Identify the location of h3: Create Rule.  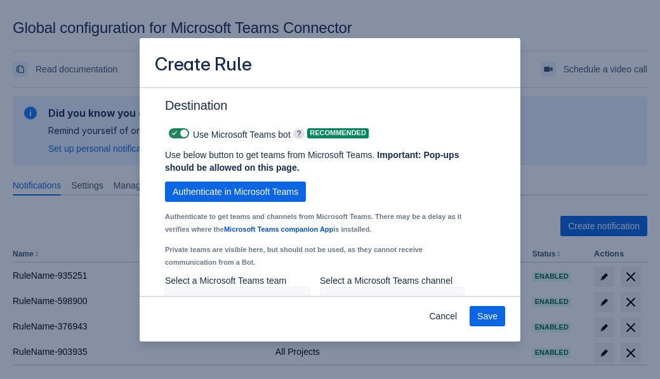
(203, 65).